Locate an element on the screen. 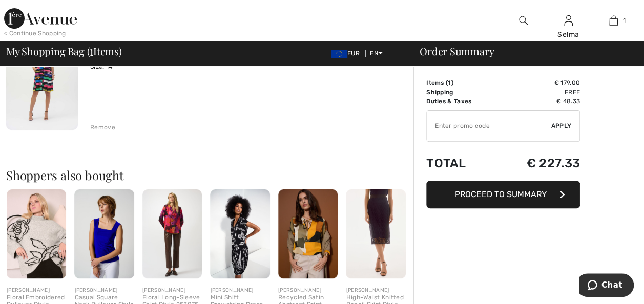  span: Apply is located at coordinates (562, 126).